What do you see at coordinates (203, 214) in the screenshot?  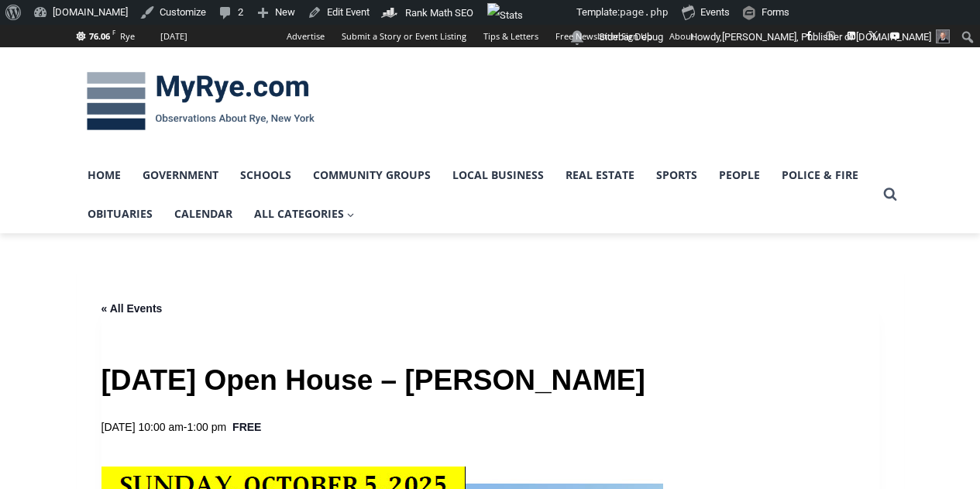 I see `a: Calendar` at bounding box center [203, 214].